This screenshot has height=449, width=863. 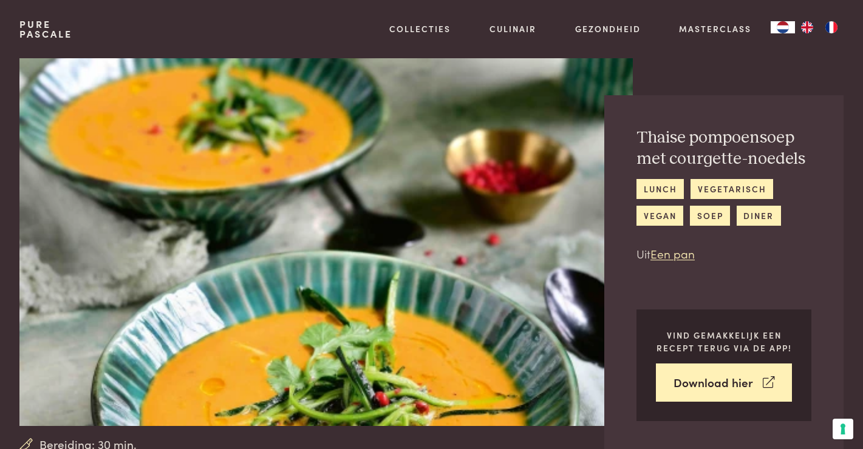 I want to click on p: Uit, so click(x=724, y=254).